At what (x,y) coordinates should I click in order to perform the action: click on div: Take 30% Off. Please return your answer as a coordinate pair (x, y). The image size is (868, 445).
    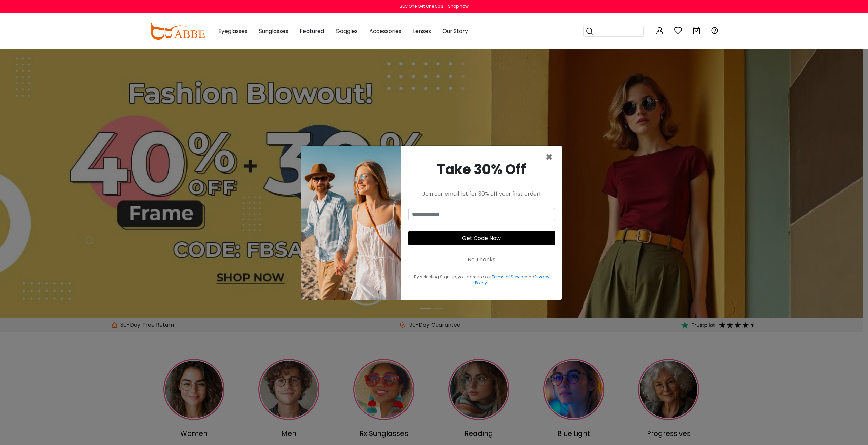
    Looking at the image, I should click on (482, 169).